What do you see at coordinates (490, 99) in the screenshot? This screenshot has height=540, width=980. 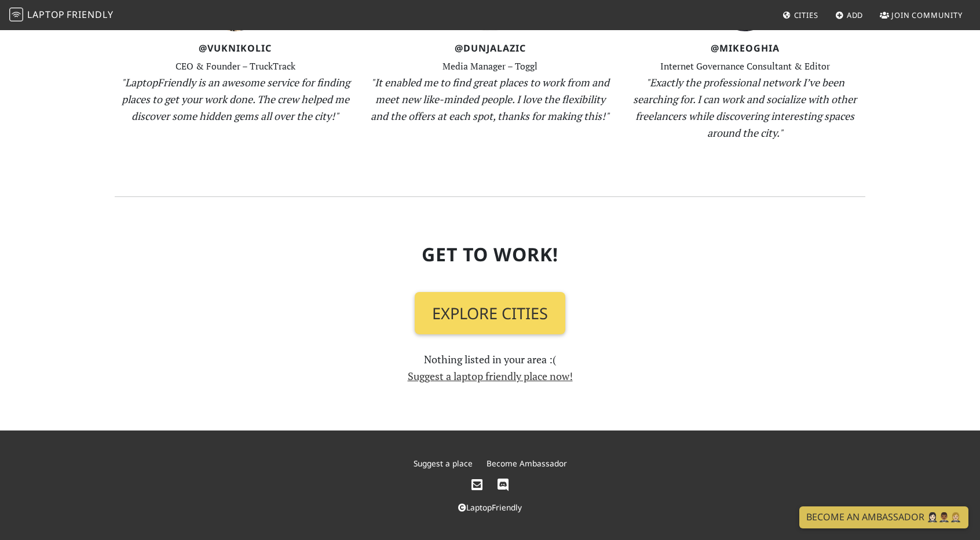 I see `em: "It enabled me to find great places to work from and meet new like-minded people. I love the flex...` at bounding box center [490, 99].